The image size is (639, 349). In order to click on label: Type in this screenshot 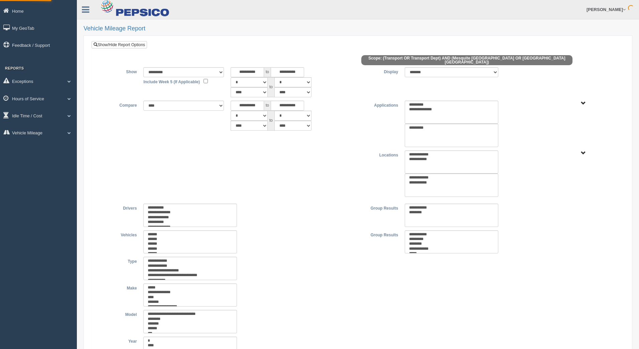, I will do `click(118, 261)`.